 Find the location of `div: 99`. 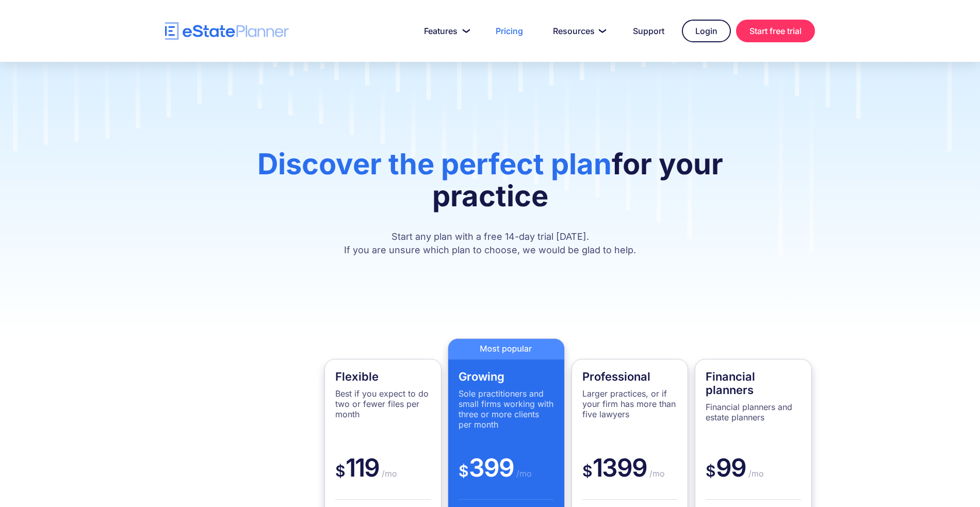

div: 99 is located at coordinates (753, 476).